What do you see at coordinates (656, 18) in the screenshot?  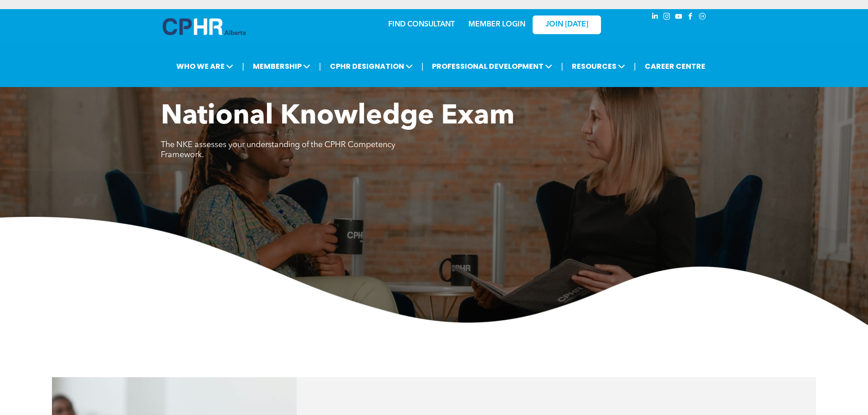 I see `a: linkedin` at bounding box center [656, 18].